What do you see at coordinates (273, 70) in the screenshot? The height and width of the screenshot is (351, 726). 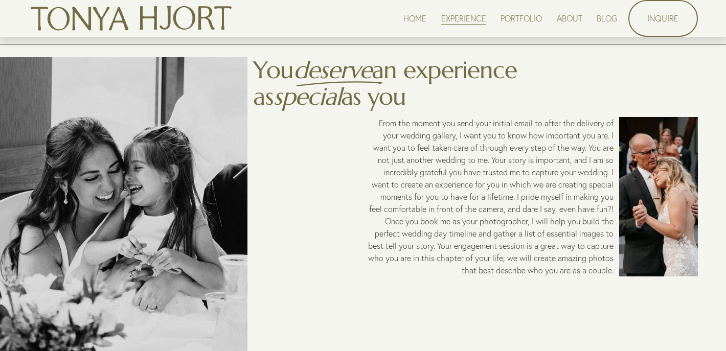 I see `span: You` at bounding box center [273, 70].